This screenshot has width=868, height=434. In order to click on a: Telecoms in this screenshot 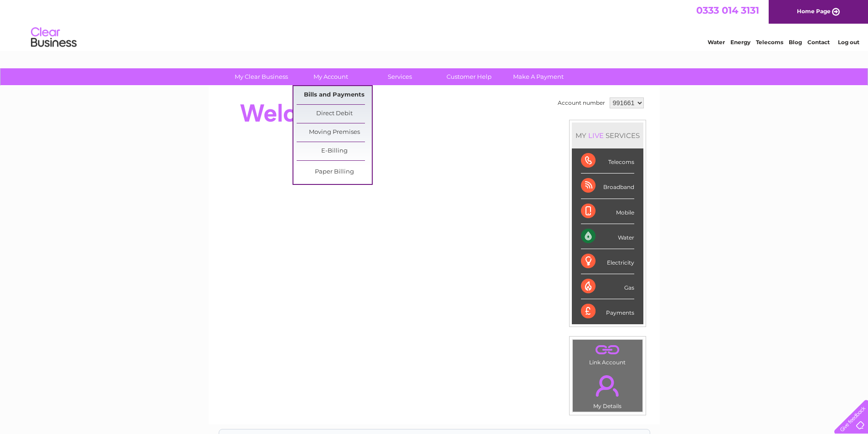, I will do `click(770, 42)`.